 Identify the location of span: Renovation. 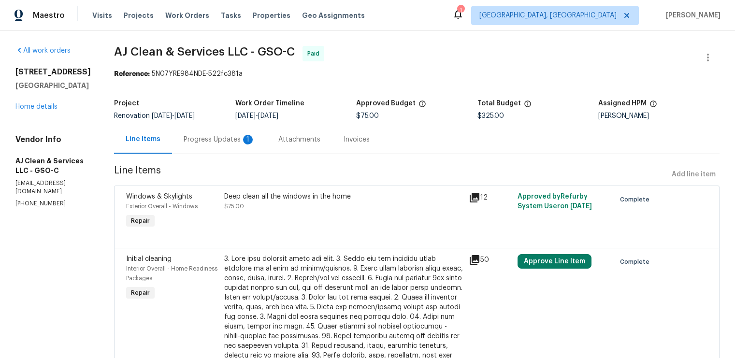
(154, 116).